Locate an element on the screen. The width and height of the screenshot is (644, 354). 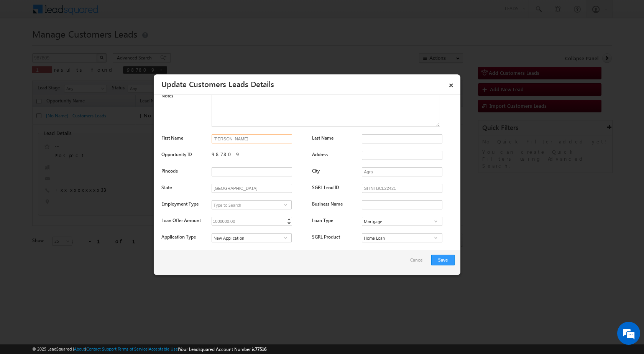
div: Minimize live chat window is located at coordinates (135, 13).